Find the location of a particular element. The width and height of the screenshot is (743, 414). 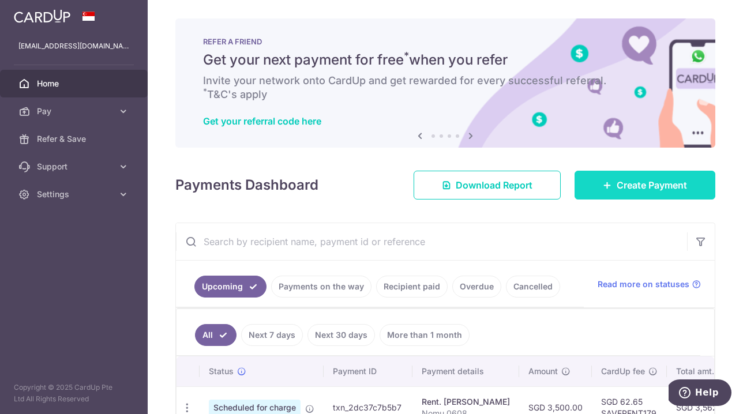

input: Search by recipient name, payment id or reference is located at coordinates (431, 242).